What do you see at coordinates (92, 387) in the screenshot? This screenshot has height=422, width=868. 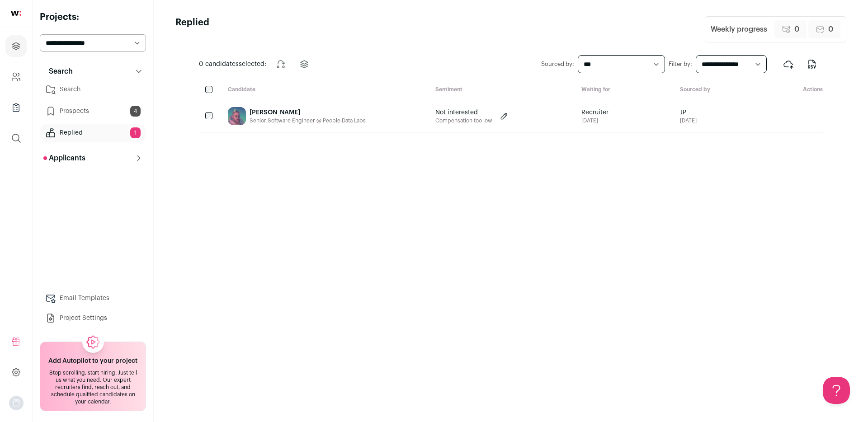 I see `div: Stop scrolling, start hiring. Just tell us what you need. Our expert recruiters find, reach out, ...` at bounding box center [92, 387].